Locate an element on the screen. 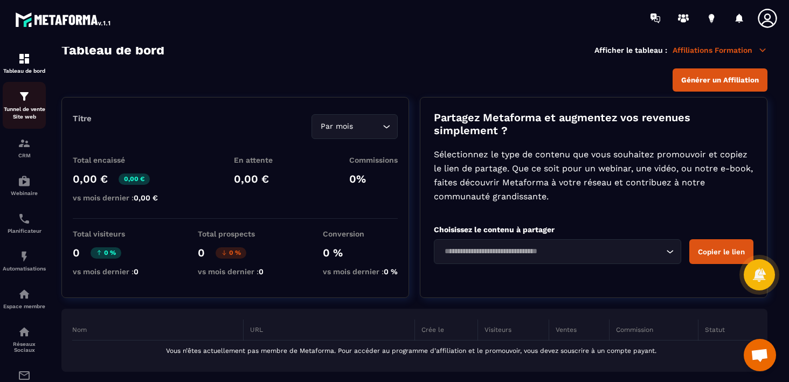 The width and height of the screenshot is (789, 382). a: automationsautomationsEspace membre is located at coordinates (24, 298).